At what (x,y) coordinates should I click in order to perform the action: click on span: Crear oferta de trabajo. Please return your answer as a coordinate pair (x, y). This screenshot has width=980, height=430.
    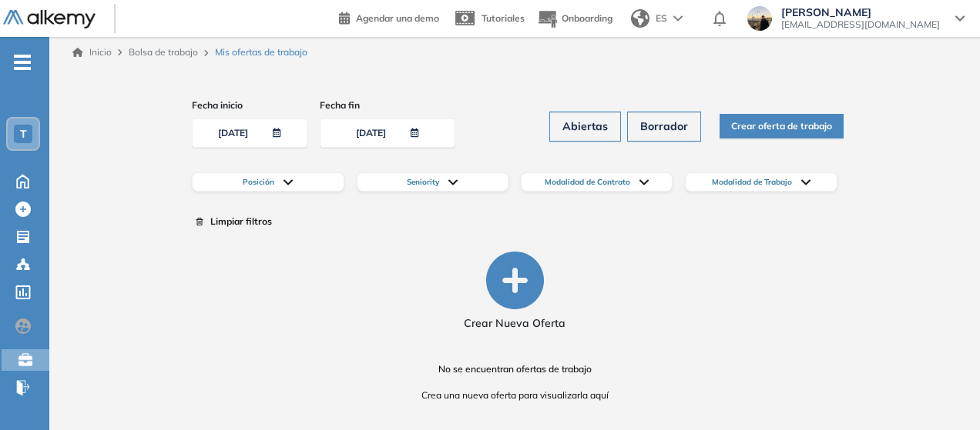
    Looking at the image, I should click on (781, 126).